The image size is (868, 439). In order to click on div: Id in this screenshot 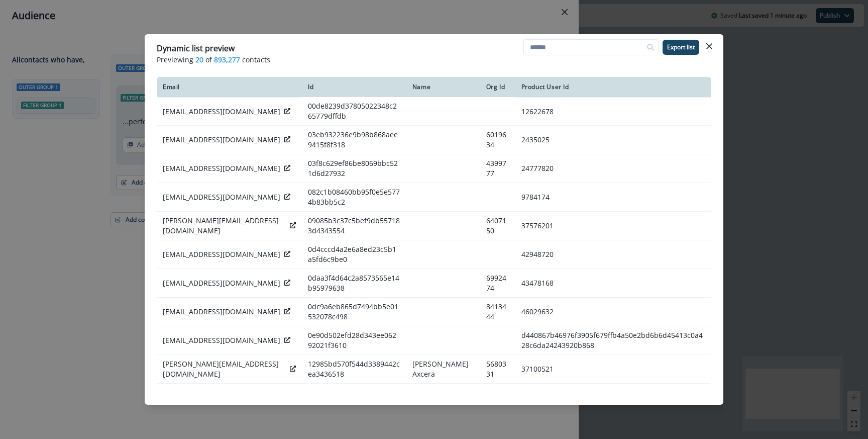, I will do `click(354, 87)`.